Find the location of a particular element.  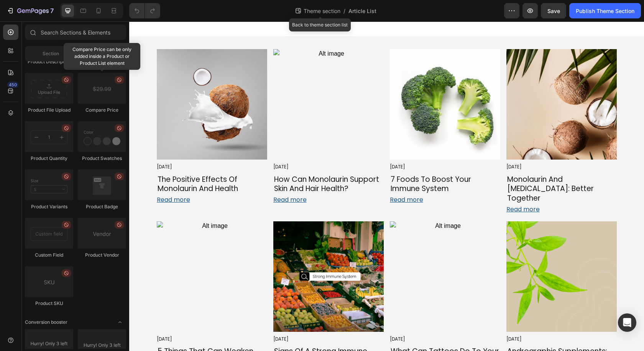

div: Publish Theme Section is located at coordinates (605, 11).